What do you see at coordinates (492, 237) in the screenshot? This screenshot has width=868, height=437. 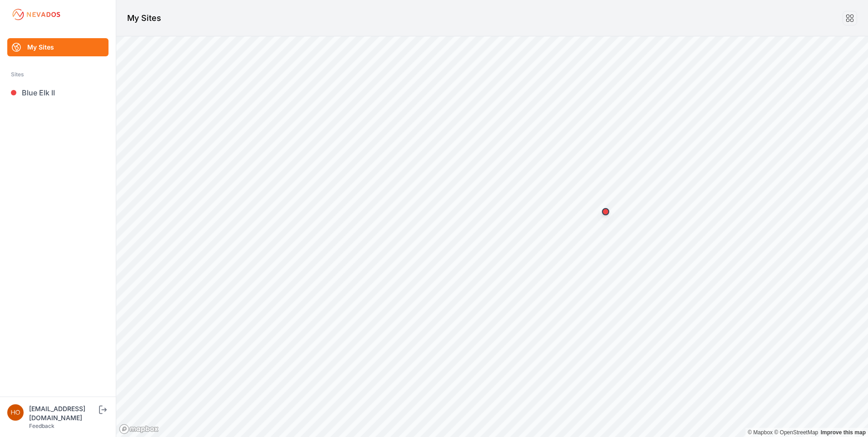 I see `canvas: Map` at bounding box center [492, 237].